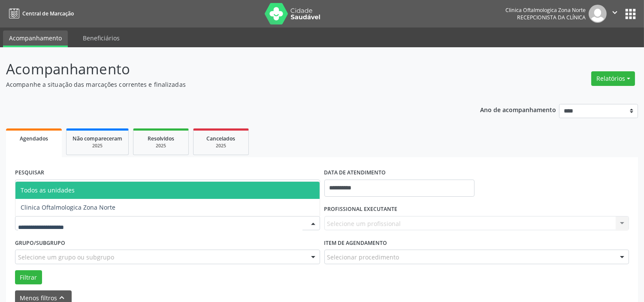 This screenshot has width=644, height=302. What do you see at coordinates (363, 257) in the screenshot?
I see `span: Selecionar procedimento` at bounding box center [363, 257].